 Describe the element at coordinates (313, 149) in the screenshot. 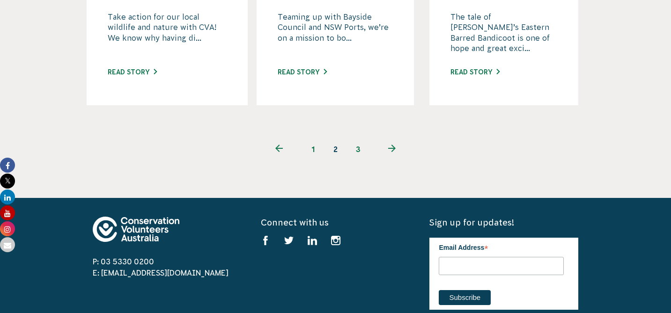

I see `a: 1` at that location.